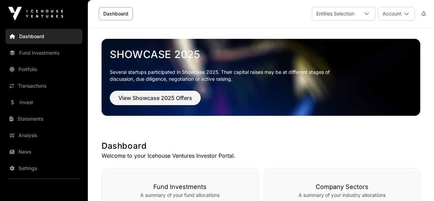 The width and height of the screenshot is (434, 201). What do you see at coordinates (155, 98) in the screenshot?
I see `span: View Showcase 2025 Offers` at bounding box center [155, 98].